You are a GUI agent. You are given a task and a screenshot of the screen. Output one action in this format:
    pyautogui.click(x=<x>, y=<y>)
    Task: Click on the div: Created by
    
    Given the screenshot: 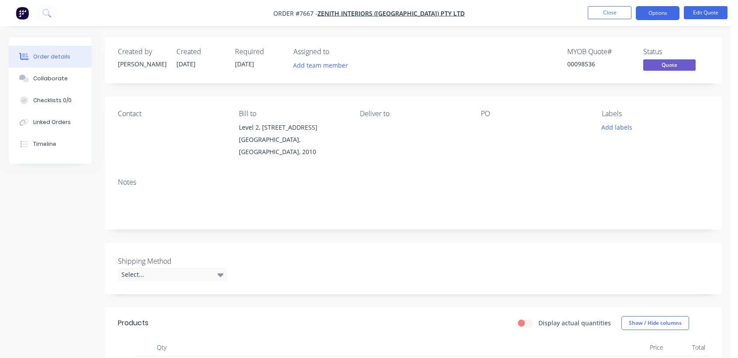 What is the action you would take?
    pyautogui.click(x=142, y=52)
    